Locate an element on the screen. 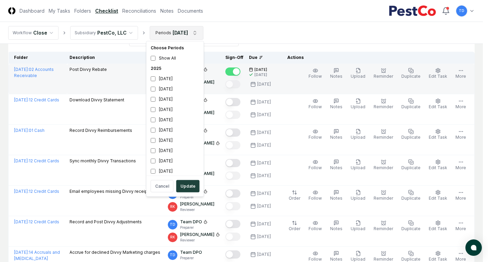 The width and height of the screenshot is (488, 262). div: Show All is located at coordinates (175, 58).